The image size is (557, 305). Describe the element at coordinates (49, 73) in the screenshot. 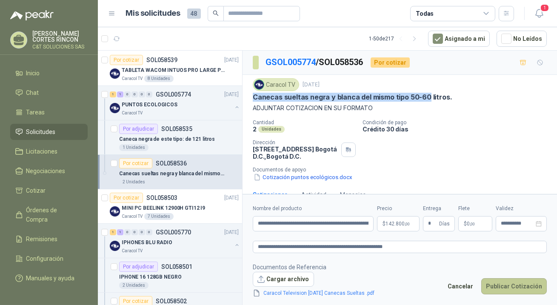

I see `a: Inicio` at that location.